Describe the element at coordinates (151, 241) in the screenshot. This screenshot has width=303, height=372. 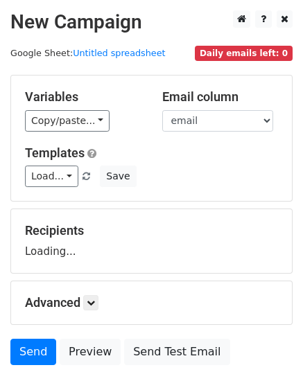
I see `div: Loading...` at that location.